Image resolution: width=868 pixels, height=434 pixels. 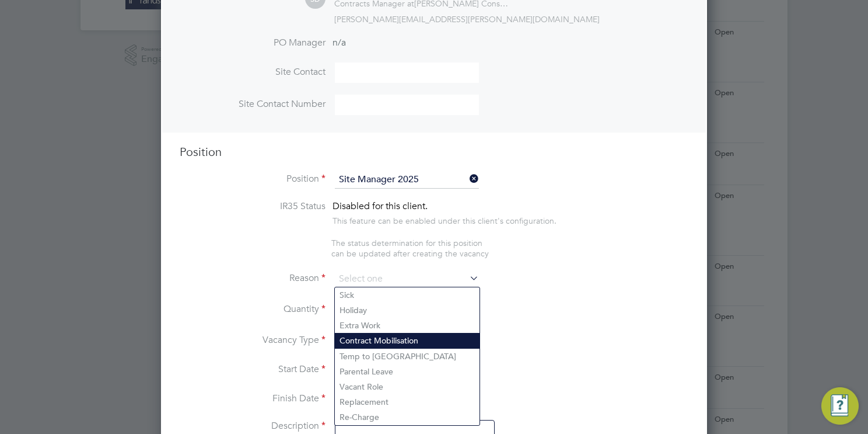 What do you see at coordinates (407, 310) in the screenshot?
I see `li: Holiday` at bounding box center [407, 310].